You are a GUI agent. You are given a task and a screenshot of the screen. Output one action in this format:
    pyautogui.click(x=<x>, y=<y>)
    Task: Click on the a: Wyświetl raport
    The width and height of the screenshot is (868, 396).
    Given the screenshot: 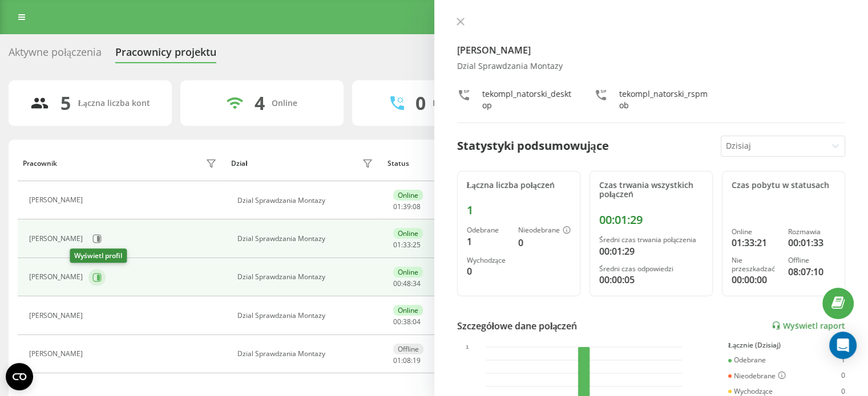 What is the action you would take?
    pyautogui.click(x=808, y=326)
    